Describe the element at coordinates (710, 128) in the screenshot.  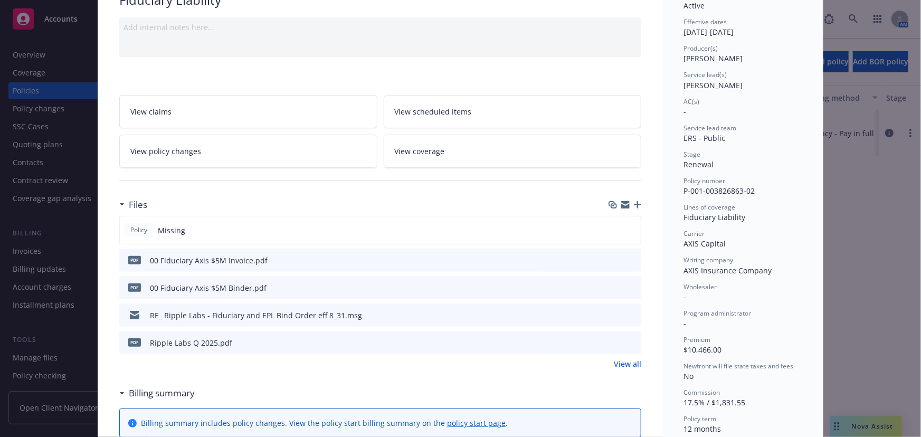
I see `span: Service lead team` at that location.